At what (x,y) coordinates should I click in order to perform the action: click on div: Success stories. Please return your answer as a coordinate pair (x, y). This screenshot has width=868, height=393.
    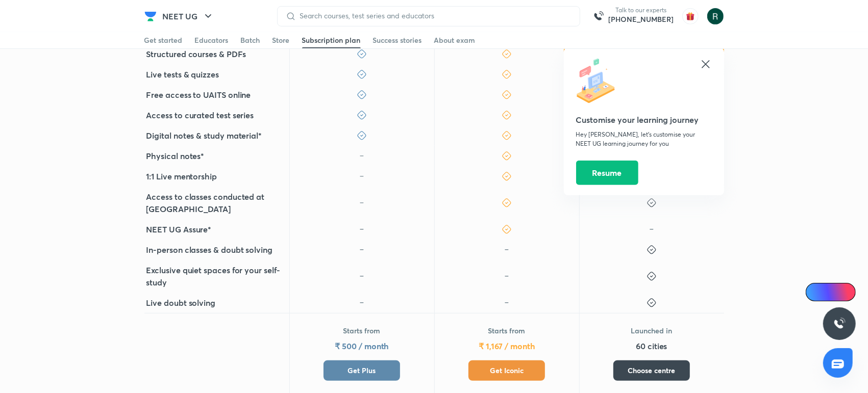
    Looking at the image, I should click on (397, 40).